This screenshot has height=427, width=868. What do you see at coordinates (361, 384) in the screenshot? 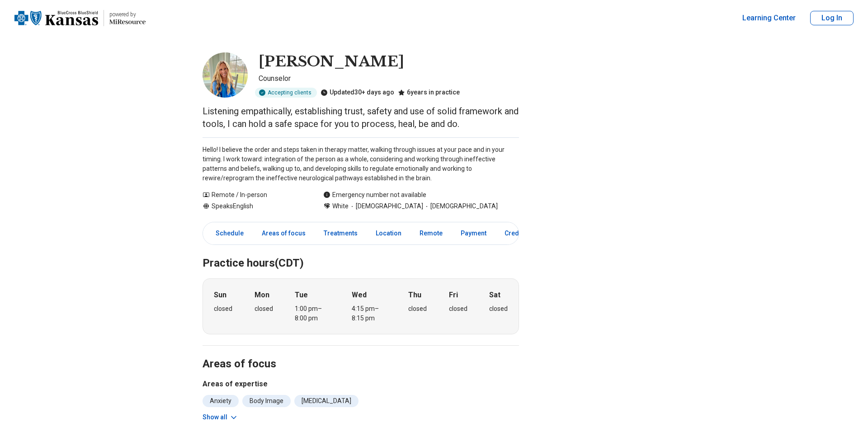
I see `h3: Areas of expertise` at bounding box center [361, 384].